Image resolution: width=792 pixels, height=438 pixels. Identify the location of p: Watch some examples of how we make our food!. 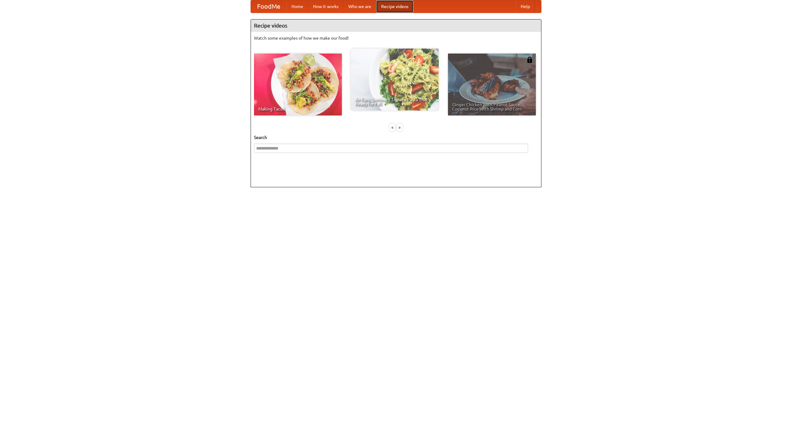
(396, 38).